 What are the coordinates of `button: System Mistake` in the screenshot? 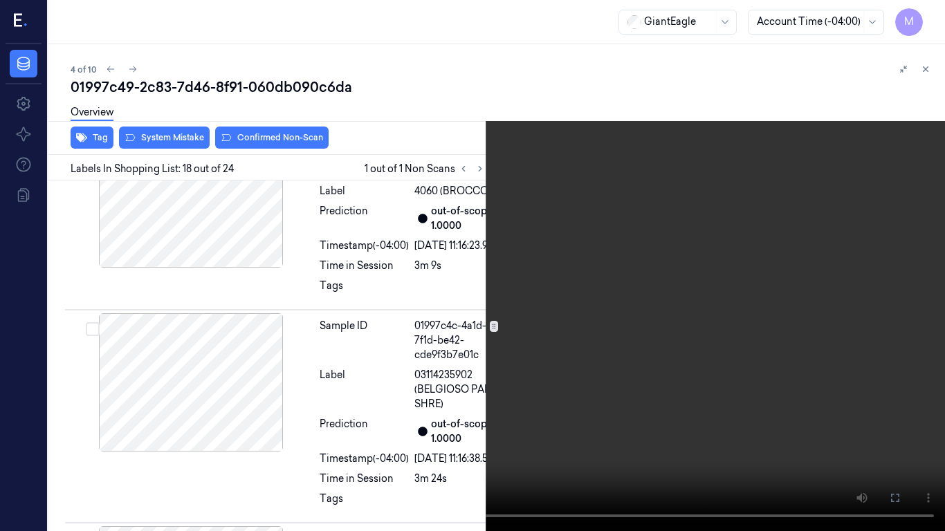 It's located at (164, 138).